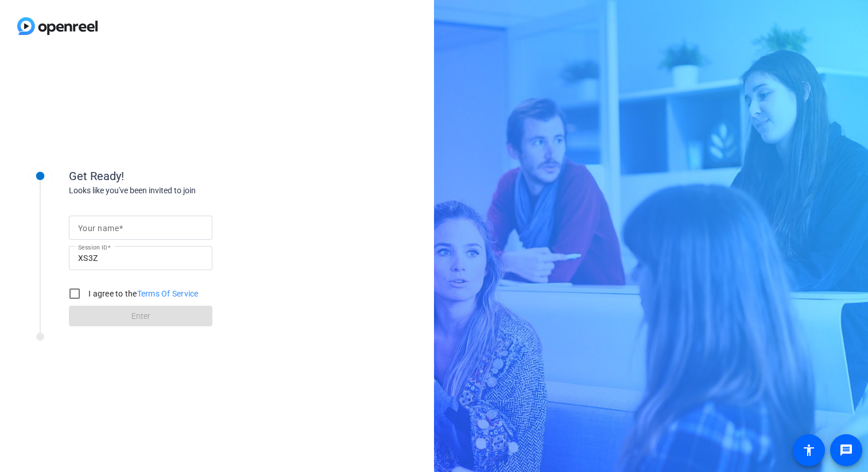  I want to click on div: Get Ready!, so click(184, 176).